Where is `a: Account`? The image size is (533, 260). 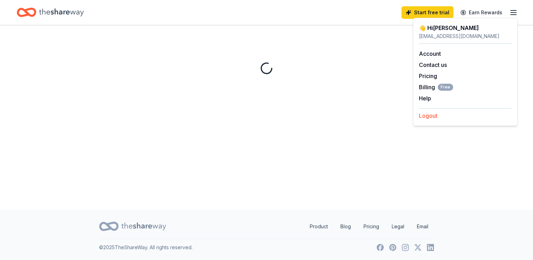
a: Account is located at coordinates (430, 54).